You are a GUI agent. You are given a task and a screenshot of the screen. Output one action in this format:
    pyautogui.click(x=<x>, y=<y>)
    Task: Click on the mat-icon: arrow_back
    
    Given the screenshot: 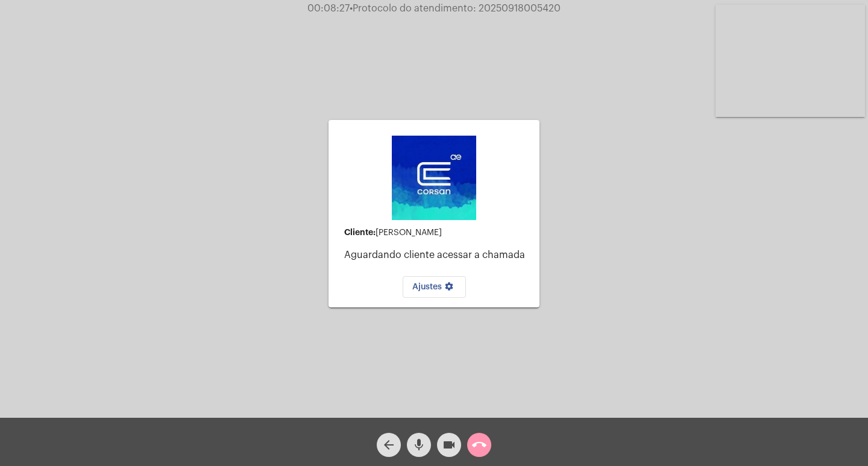 What is the action you would take?
    pyautogui.click(x=389, y=445)
    